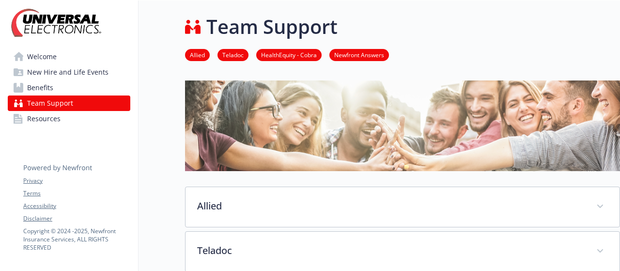 The height and width of the screenshot is (271, 620). Describe the element at coordinates (272, 27) in the screenshot. I see `h1: Team Support` at that location.